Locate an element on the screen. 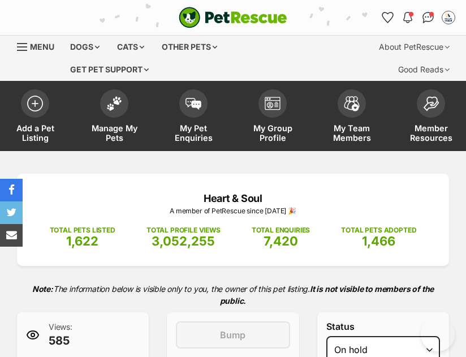 The height and width of the screenshot is (357, 466). img: logo-cat-932fe2b9b8326f06289b0f2fb663e598f794de774fb13d1741a6617ecf9a85b4.svg is located at coordinates (233, 18).